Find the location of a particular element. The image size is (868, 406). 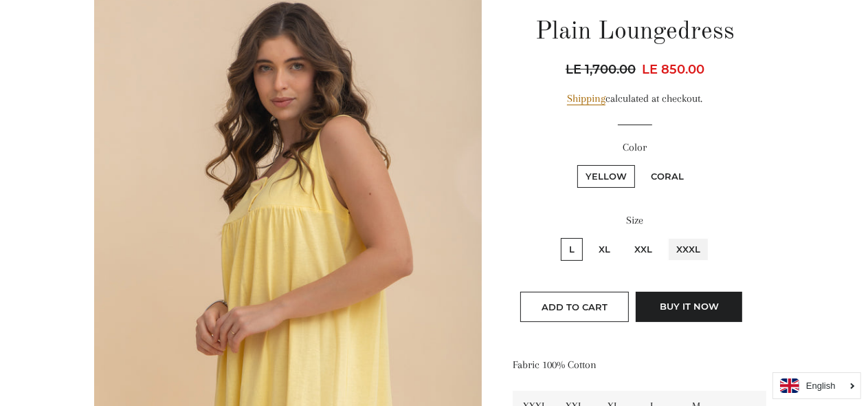

p: Fabric 100% Cotton is located at coordinates (635, 364).